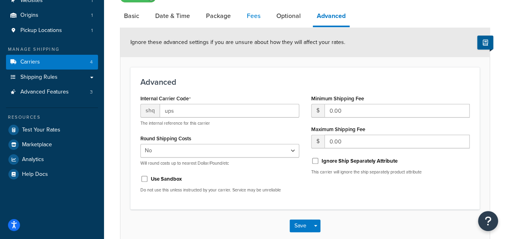 Image resolution: width=506 pixels, height=239 pixels. Describe the element at coordinates (254, 16) in the screenshot. I see `a: Fees` at that location.